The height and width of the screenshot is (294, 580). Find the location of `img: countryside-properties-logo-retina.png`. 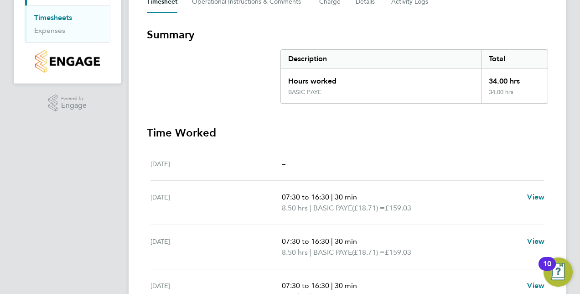

img: countryside-properties-logo-retina.png is located at coordinates (67, 61).